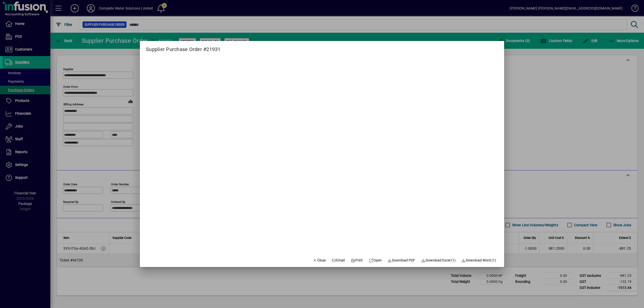 This screenshot has width=644, height=308. What do you see at coordinates (375, 260) in the screenshot?
I see `a: Open` at bounding box center [375, 260].